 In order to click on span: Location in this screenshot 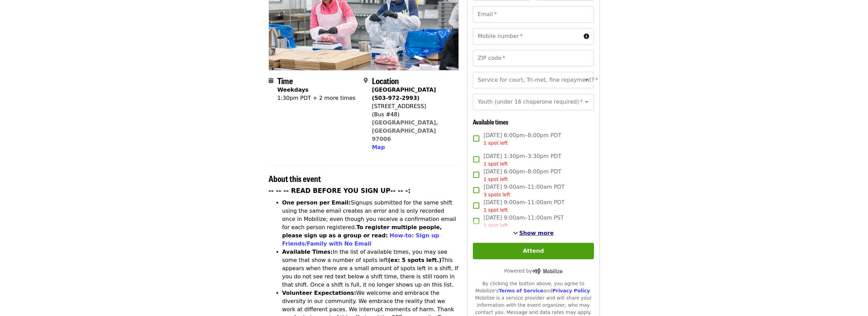, I will do `click(385, 80)`.